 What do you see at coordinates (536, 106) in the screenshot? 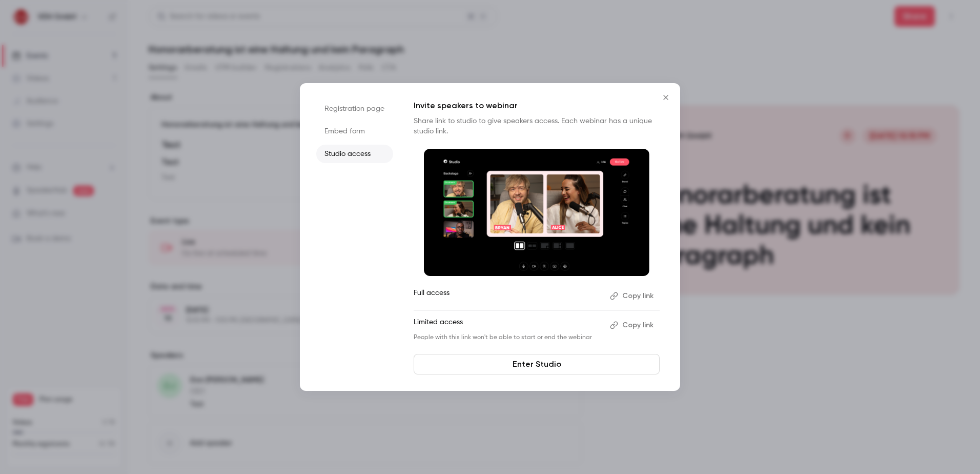
I see `p: Invite speakers to webinar` at bounding box center [536, 106].